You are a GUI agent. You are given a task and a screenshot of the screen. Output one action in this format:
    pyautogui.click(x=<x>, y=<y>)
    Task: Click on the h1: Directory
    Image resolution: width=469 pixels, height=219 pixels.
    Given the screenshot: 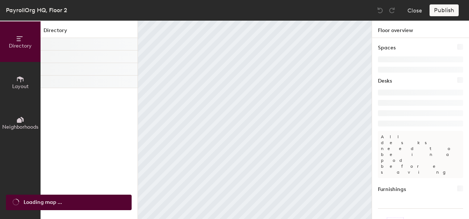 What is the action you would take?
    pyautogui.click(x=89, y=32)
    